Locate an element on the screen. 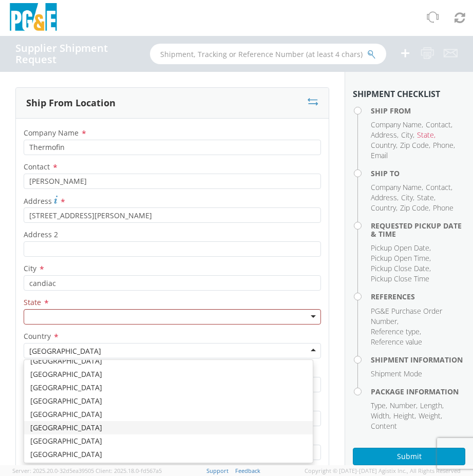  h3: Ship From Location is located at coordinates (71, 103).